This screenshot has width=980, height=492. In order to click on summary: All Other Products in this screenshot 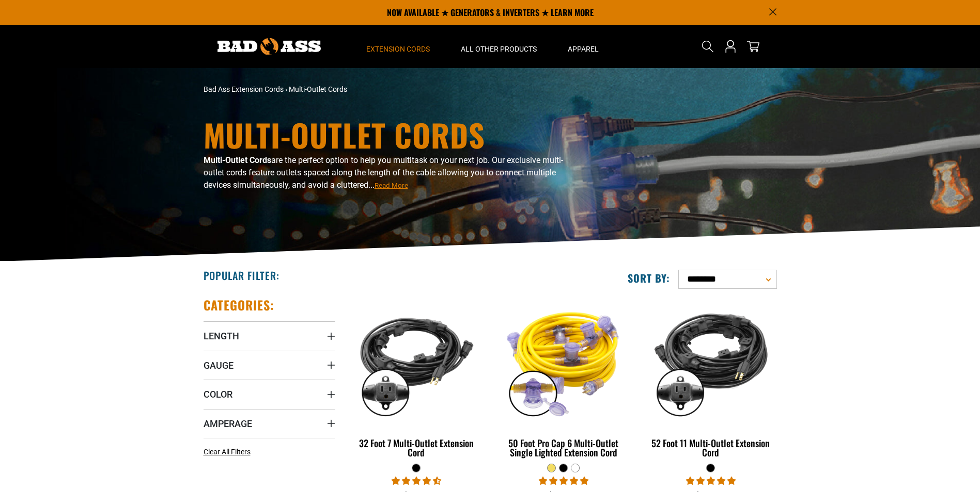, I will do `click(499, 46)`.